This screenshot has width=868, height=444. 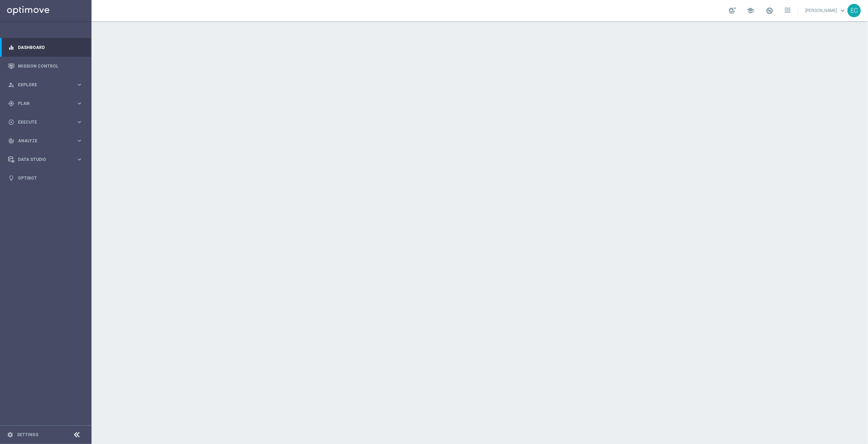 What do you see at coordinates (47, 85) in the screenshot?
I see `span: Explore` at bounding box center [47, 85].